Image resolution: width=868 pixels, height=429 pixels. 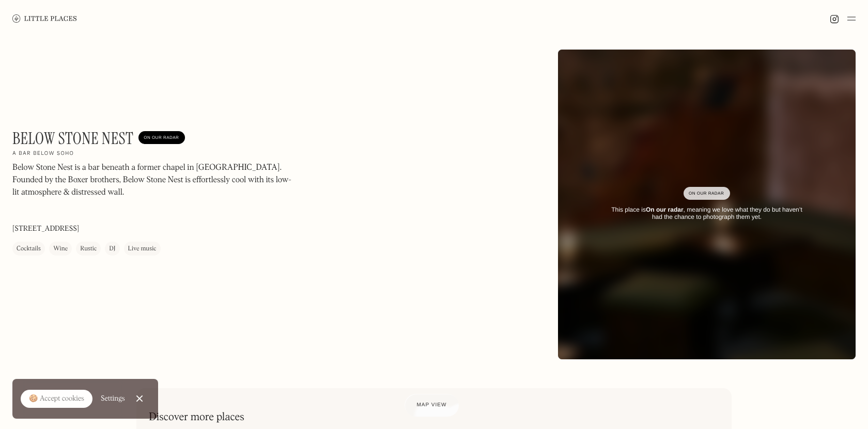 What do you see at coordinates (707, 213) in the screenshot?
I see `div: This place is , meaning we love what they do but haven’t had the chance to photograph them yet.` at bounding box center [707, 213].